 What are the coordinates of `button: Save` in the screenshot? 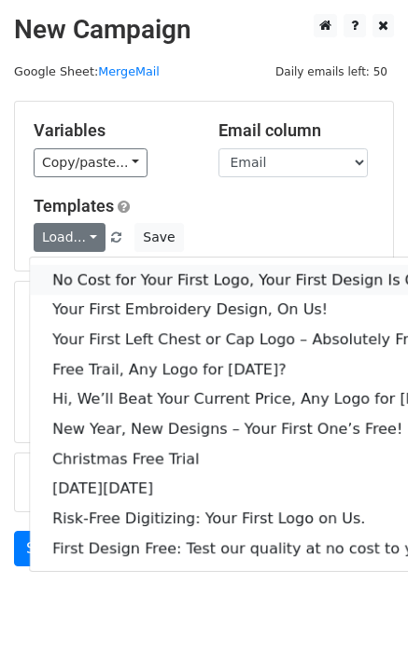 It's located at (159, 237).